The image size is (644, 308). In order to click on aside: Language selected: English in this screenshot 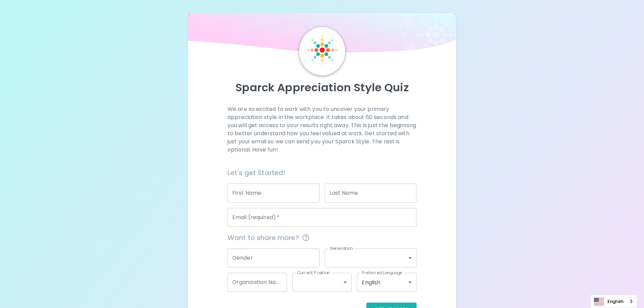, I will do `click(613, 301)`.